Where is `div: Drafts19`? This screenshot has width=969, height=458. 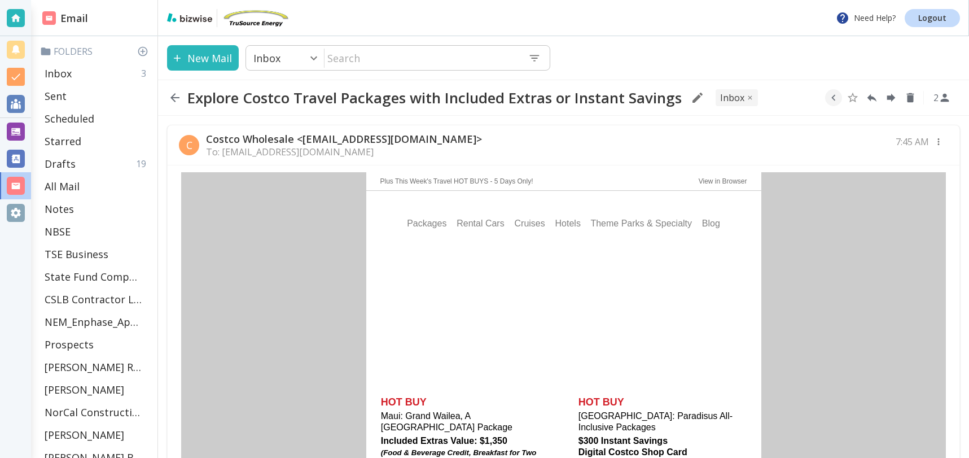 div: Drafts19 is located at coordinates (96, 164).